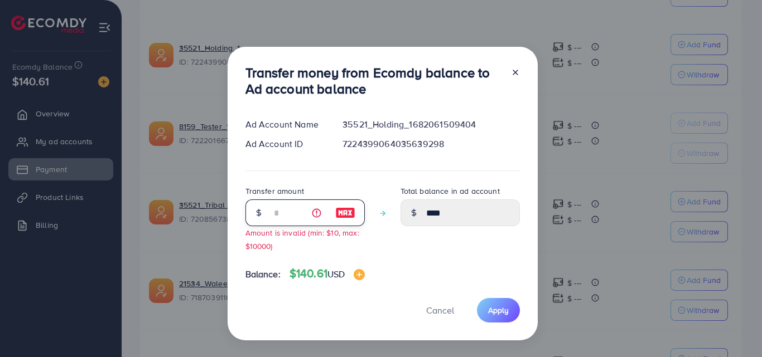  What do you see at coordinates (263, 274) in the screenshot?
I see `span: Balance:` at bounding box center [263, 274].